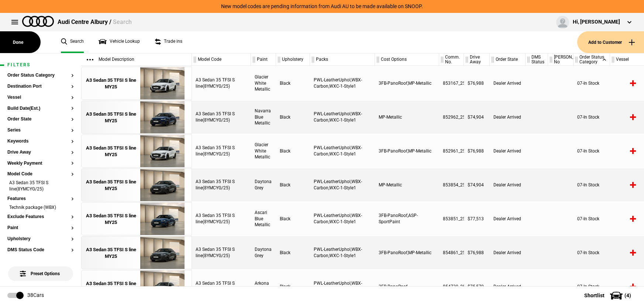  What do you see at coordinates (477, 219) in the screenshot?
I see `div: $77,513` at bounding box center [477, 219].